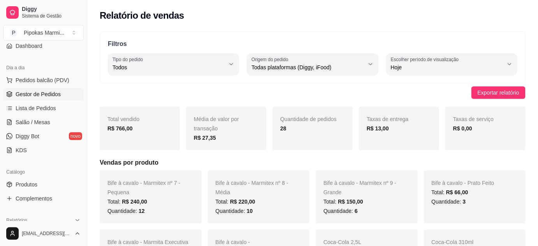 Image resolution: width=538 pixels, height=246 pixels. What do you see at coordinates (43, 199) in the screenshot?
I see `a: Complementos` at bounding box center [43, 199].